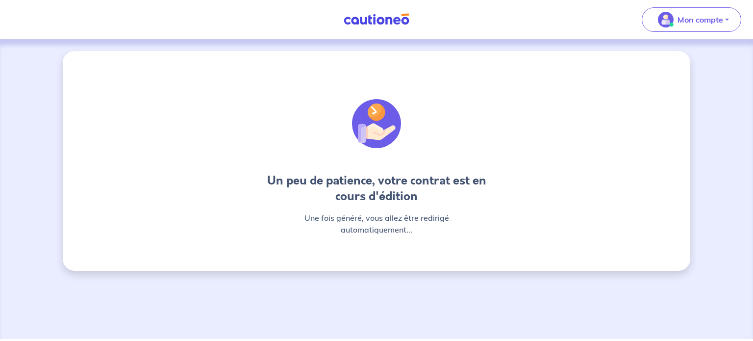 This screenshot has width=753, height=341. What do you see at coordinates (377, 188) in the screenshot?
I see `h4: Un peu de patience, votre contrat est en cours d'édition` at bounding box center [377, 188].